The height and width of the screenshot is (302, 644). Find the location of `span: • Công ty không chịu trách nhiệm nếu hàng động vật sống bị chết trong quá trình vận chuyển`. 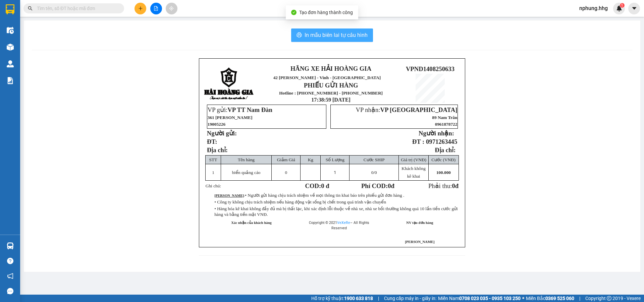

span: • Công ty không chịu trách nhiệm nếu hàng động vật sống bị chết trong quá trình vận chuyển is located at coordinates (300, 202).